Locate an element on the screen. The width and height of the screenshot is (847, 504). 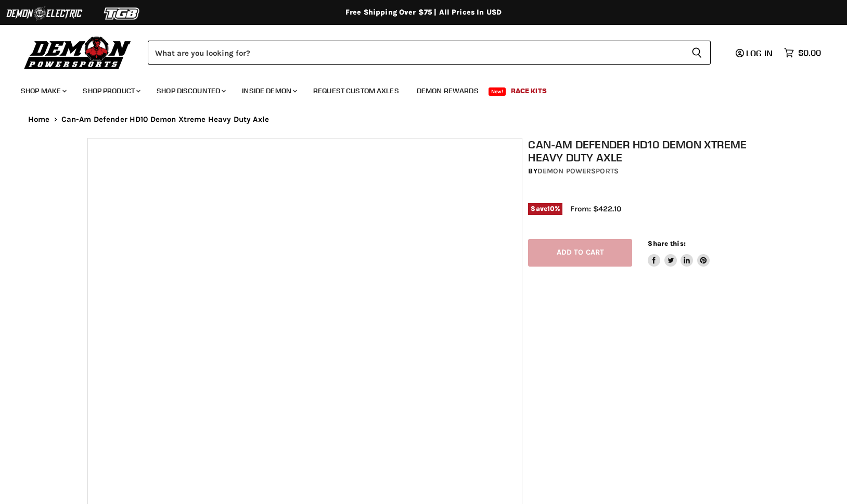
a: $0.00 is located at coordinates (803, 53).